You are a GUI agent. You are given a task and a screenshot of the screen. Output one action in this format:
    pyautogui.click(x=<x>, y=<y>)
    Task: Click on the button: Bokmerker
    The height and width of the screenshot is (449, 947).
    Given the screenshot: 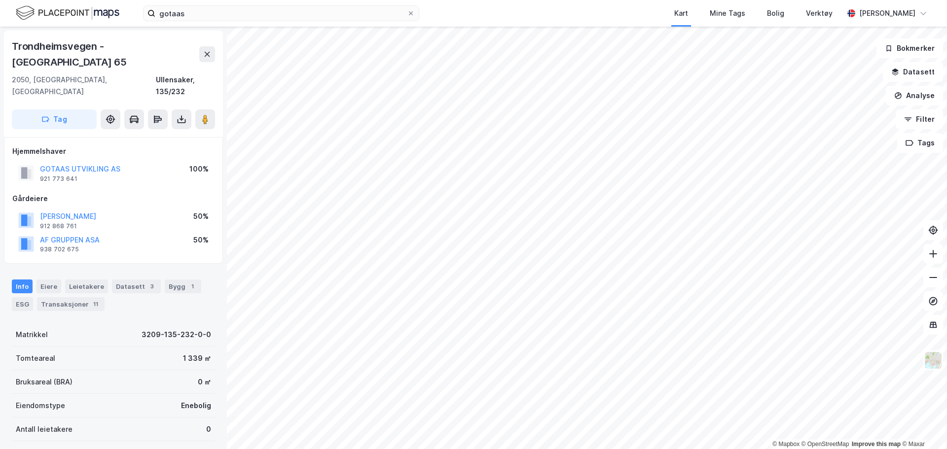 What is the action you would take?
    pyautogui.click(x=910, y=48)
    